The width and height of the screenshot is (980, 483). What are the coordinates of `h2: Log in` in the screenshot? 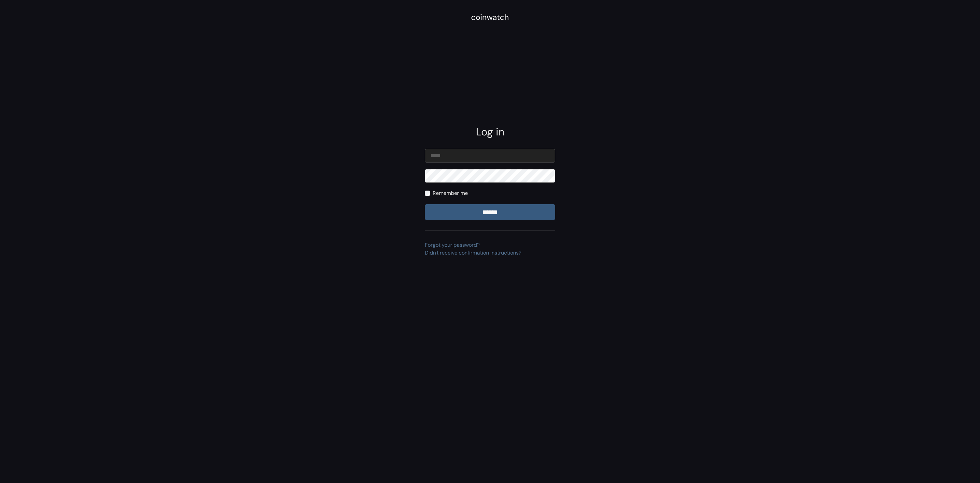 It's located at (490, 132).